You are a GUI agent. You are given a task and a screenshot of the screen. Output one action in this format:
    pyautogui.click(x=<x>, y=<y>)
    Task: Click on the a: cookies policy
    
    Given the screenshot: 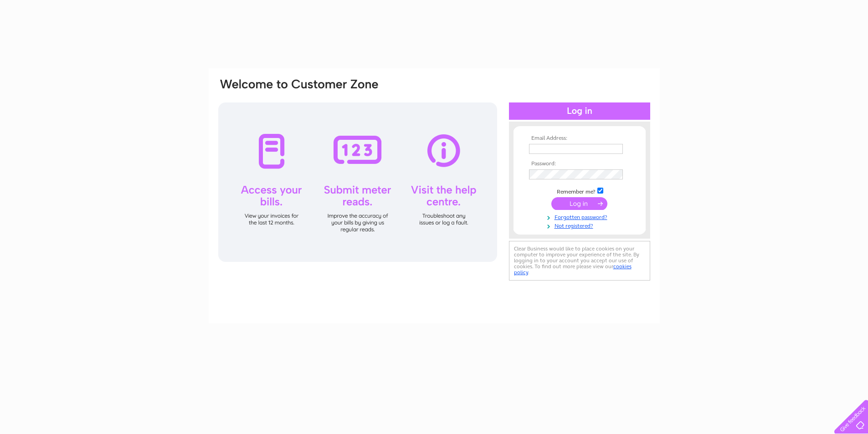 What is the action you would take?
    pyautogui.click(x=573, y=269)
    